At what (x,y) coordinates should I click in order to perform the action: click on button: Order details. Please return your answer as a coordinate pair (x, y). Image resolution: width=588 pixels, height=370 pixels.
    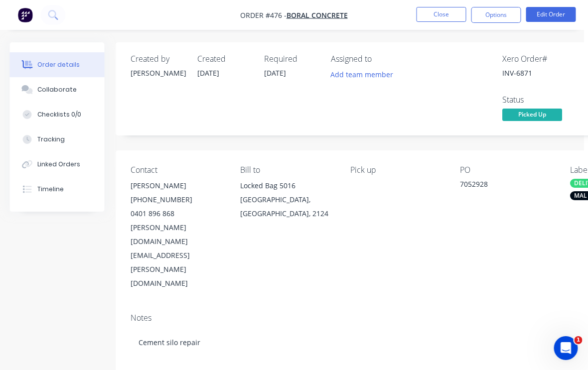
    Looking at the image, I should click on (57, 65).